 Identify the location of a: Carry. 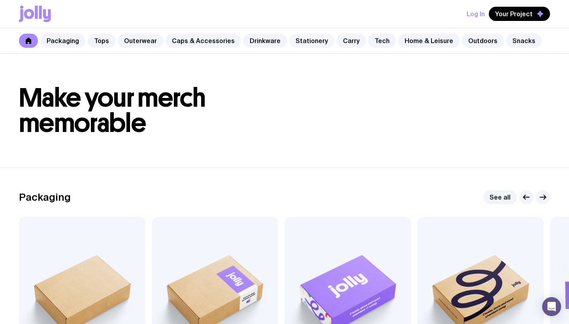
(352, 41).